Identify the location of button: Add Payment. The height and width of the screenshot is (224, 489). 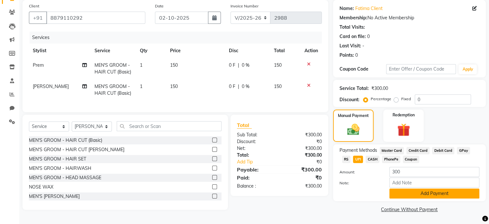
(435, 193).